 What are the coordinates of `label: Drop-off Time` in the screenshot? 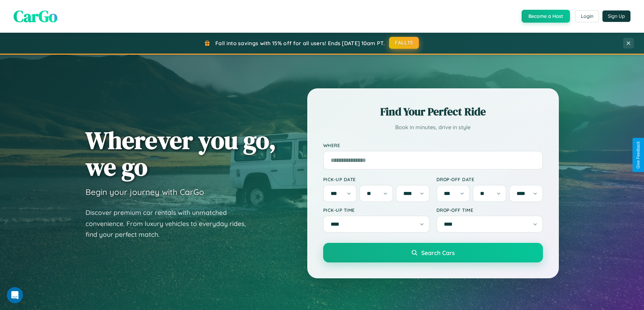 It's located at (490, 210).